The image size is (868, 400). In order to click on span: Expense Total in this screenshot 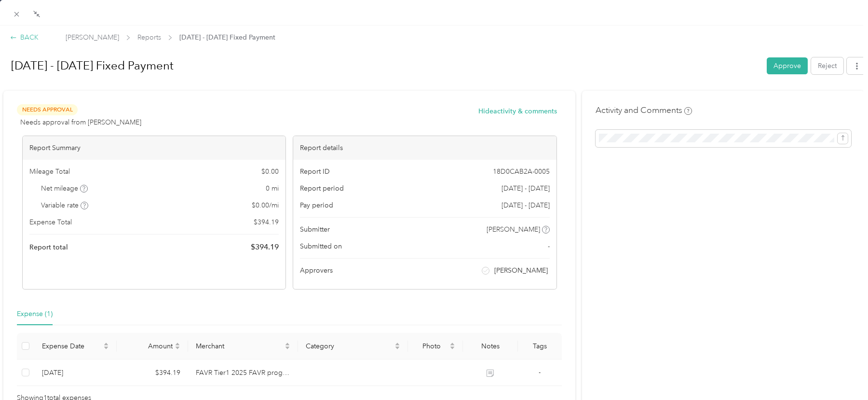, I will do `click(51, 222)`.